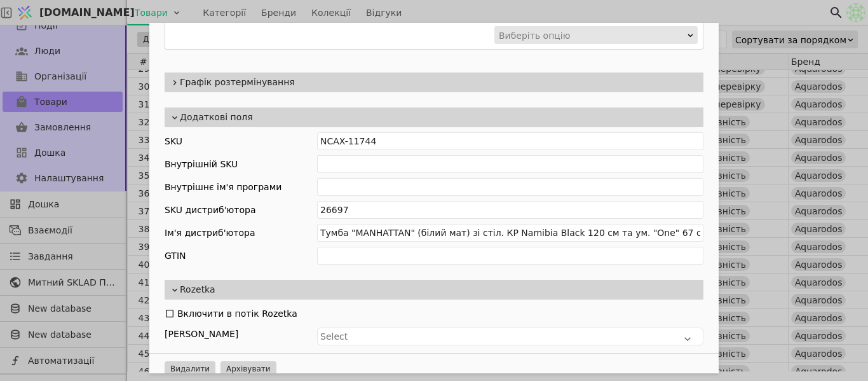 The width and height of the screenshot is (868, 381). Describe the element at coordinates (440, 117) in the screenshot. I see `span: Додаткові поля` at that location.